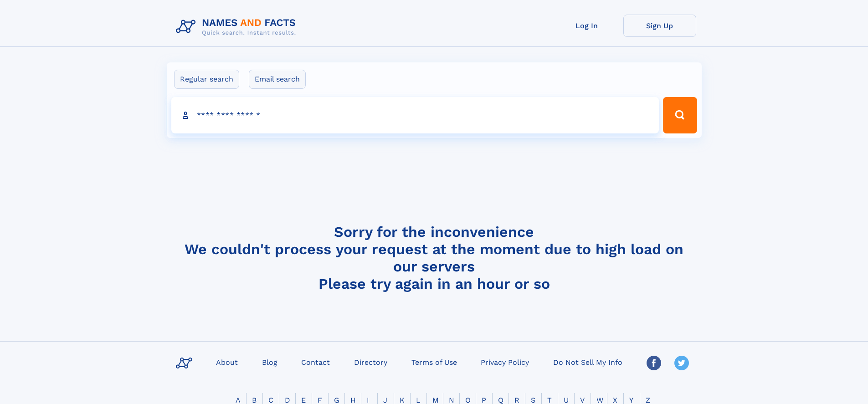 The height and width of the screenshot is (404, 868). I want to click on a: Sign Up, so click(660, 25).